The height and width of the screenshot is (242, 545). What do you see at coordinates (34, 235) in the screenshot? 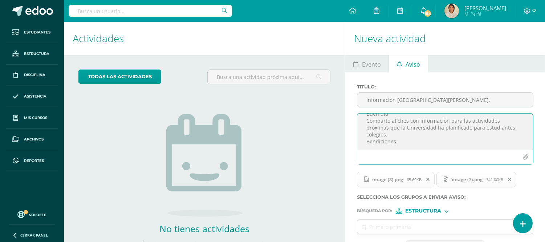
I see `span: Cerrar panel` at bounding box center [34, 235].